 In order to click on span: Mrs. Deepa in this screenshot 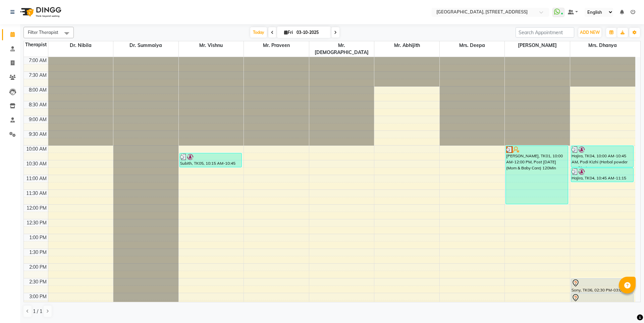, I will do `click(472, 45)`.